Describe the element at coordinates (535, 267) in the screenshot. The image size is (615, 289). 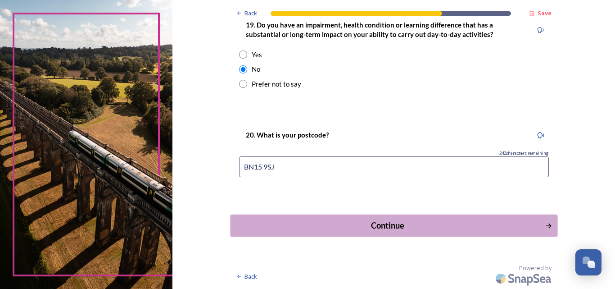
I see `span: Powered by` at that location.